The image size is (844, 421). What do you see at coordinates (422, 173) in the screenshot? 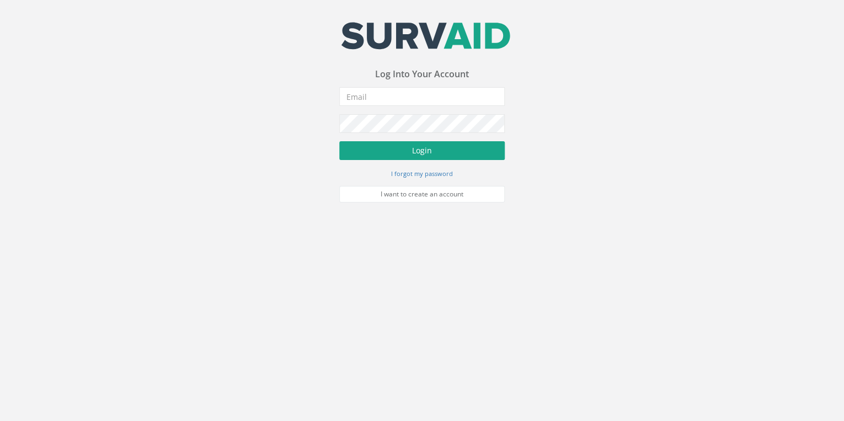
I see `small: I forgot my password` at bounding box center [422, 173].